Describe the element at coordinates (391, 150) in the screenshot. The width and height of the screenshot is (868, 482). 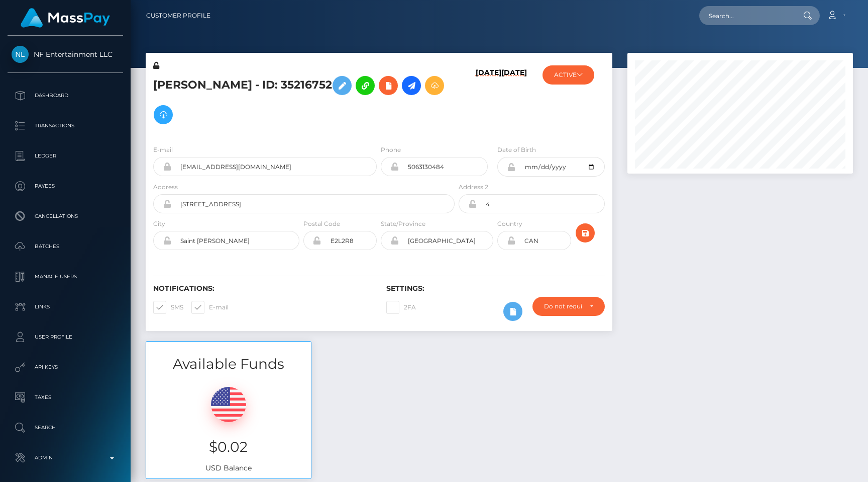
I see `label: Phone` at that location.